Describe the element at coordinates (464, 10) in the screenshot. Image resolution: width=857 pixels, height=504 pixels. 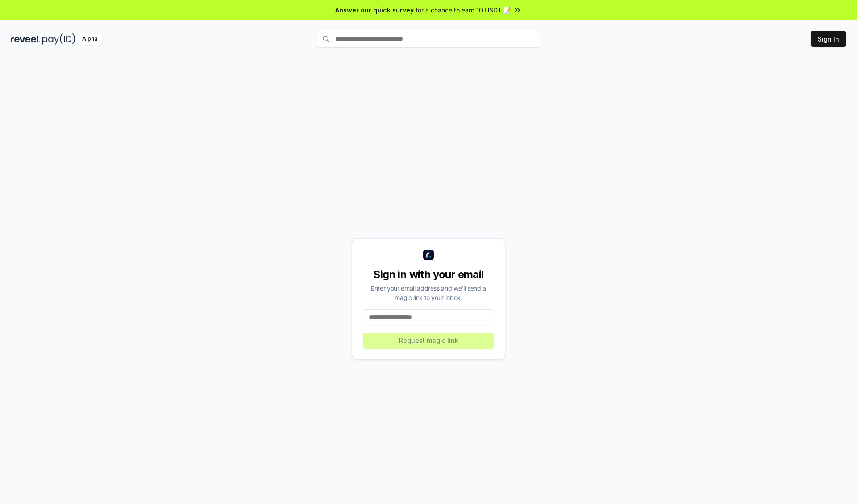
I see `span: for a chance to earn 10 USDT 📝` at that location.